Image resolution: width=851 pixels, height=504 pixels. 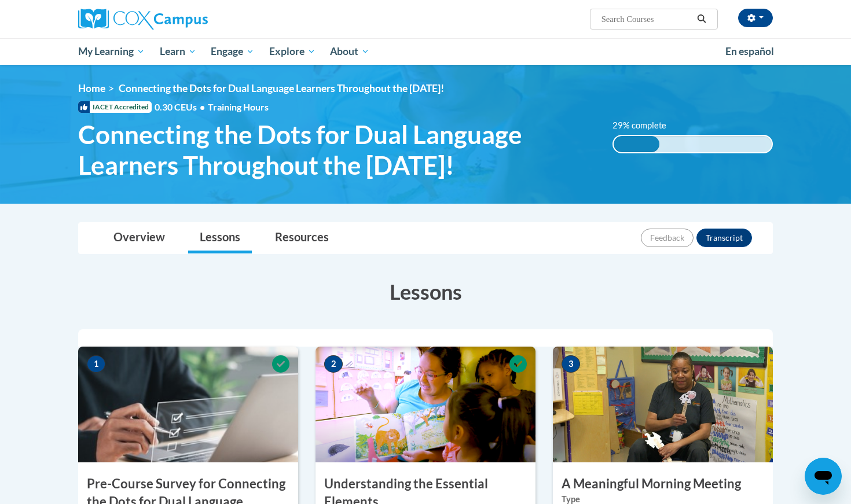 I want to click on span: Explore, so click(x=292, y=51).